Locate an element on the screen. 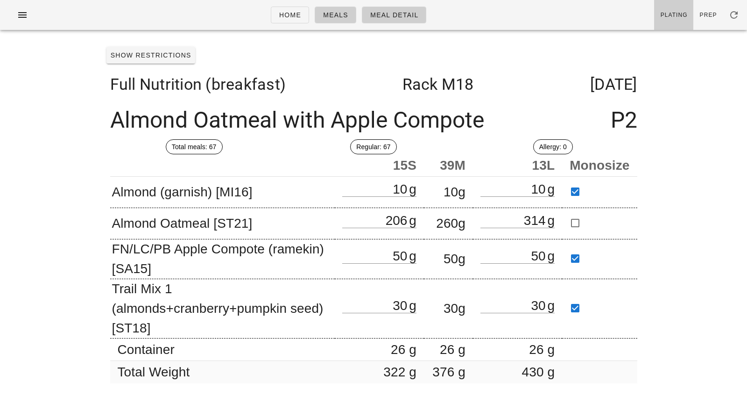  span: Allergy: 0 is located at coordinates (553, 147).